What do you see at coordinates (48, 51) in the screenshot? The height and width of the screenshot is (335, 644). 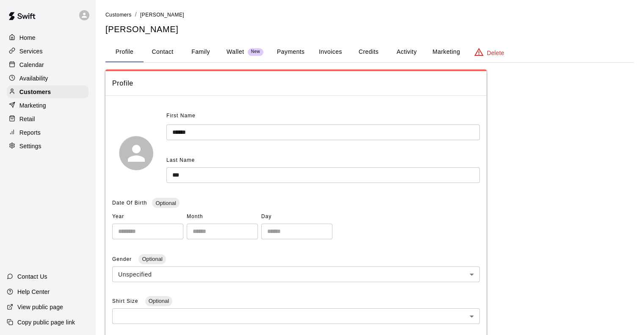 I see `div: Services` at bounding box center [48, 51].